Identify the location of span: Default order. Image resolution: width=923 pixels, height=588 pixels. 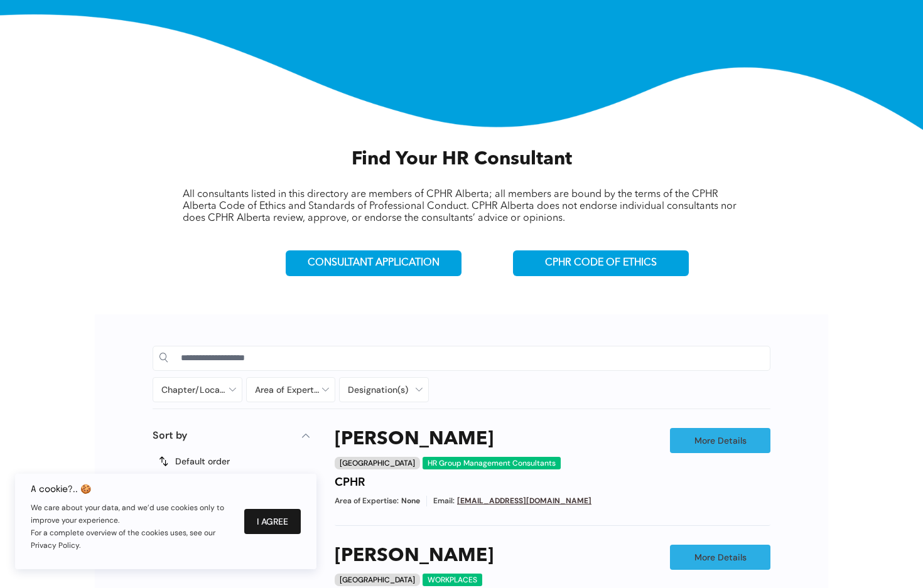
(202, 462).